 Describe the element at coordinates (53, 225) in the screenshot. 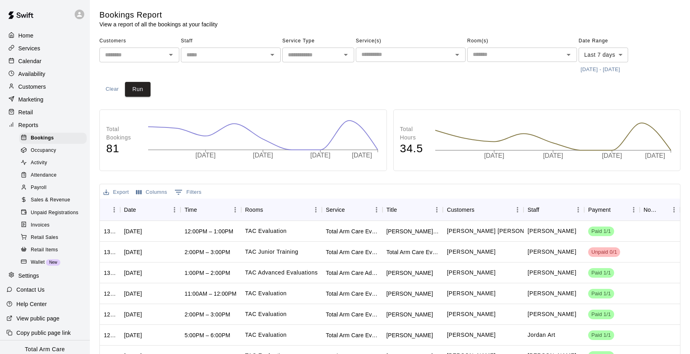

I see `div: Invoices` at that location.